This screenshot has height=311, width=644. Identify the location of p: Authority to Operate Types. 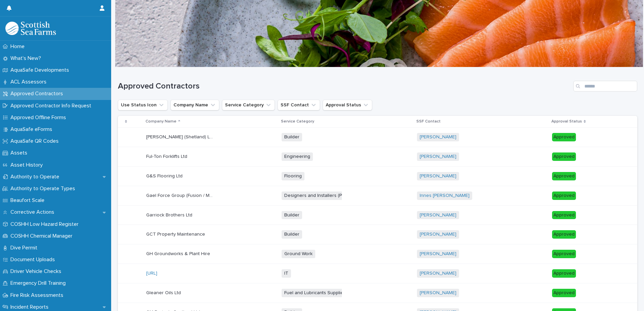
(44, 188).